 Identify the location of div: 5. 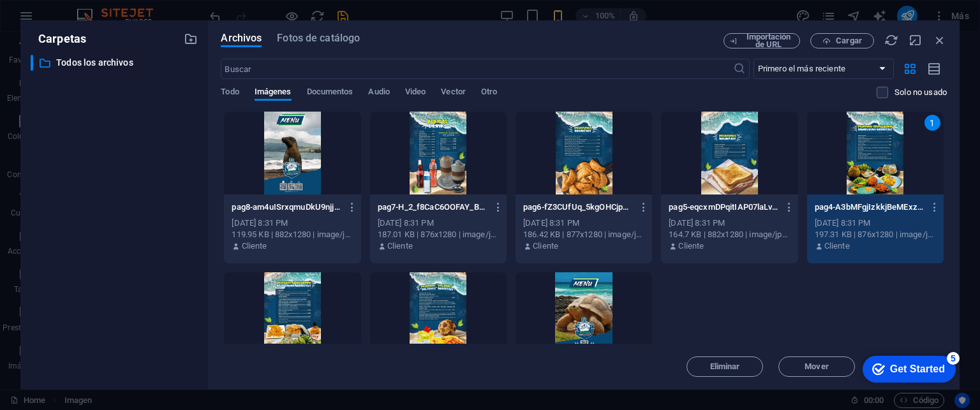
(100, 9).